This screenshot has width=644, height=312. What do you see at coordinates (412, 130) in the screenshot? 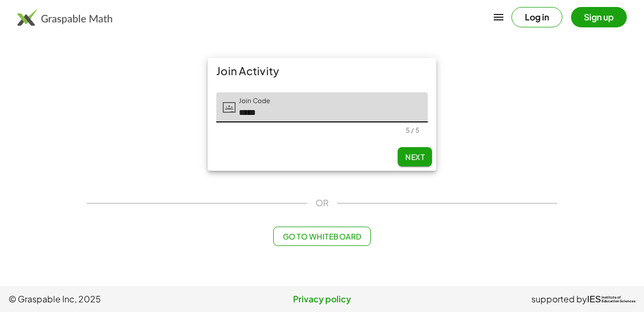
I see `div: 5 / 5` at bounding box center [412, 130].